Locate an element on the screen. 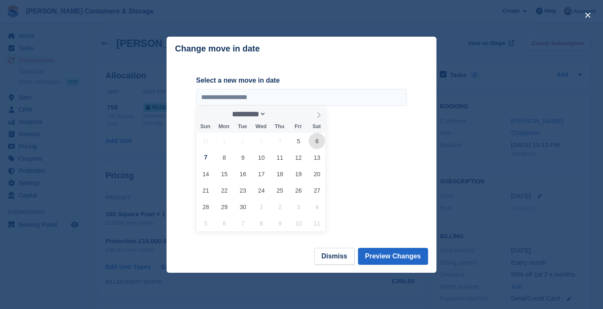 The height and width of the screenshot is (309, 603). button: Dismiss is located at coordinates (334, 256).